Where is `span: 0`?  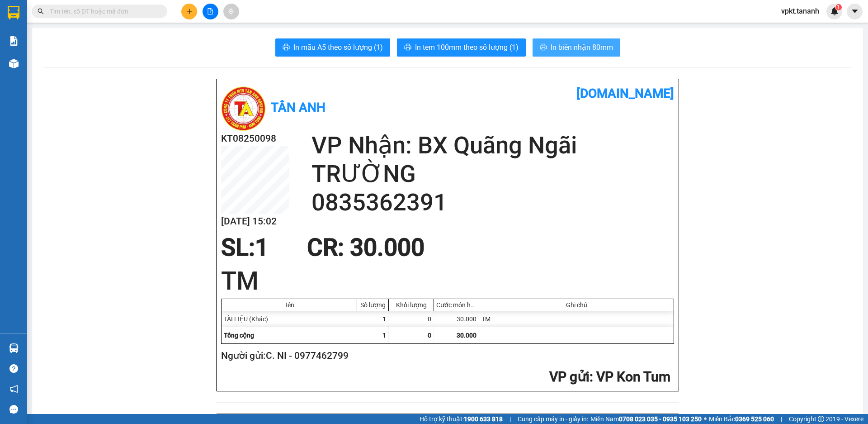 span: 0 is located at coordinates (430, 335).